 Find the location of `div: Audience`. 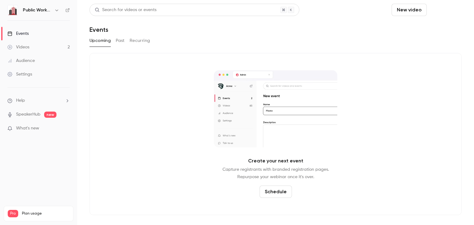

div: Audience is located at coordinates (21, 61).